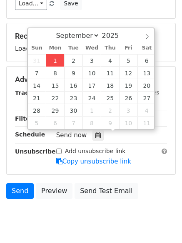 This screenshot has height=243, width=182. I want to click on span: September 15, 2025, so click(55, 85).